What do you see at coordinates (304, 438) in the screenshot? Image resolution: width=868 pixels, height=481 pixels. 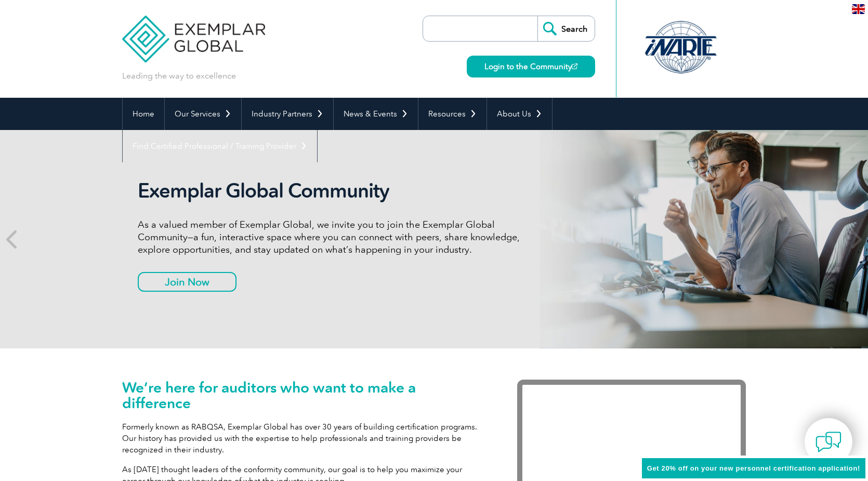 I see `p: Formerly known as RABQSA, Exemplar Global has over 30 years of building certification programs. O...` at bounding box center [304, 438].